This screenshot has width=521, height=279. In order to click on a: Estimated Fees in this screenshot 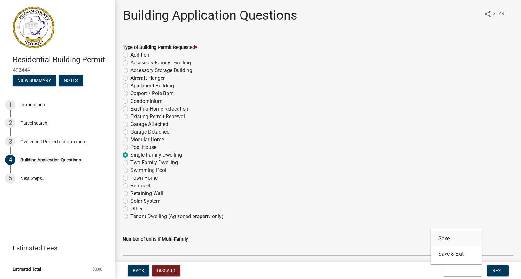, I will do `click(55, 248)`.